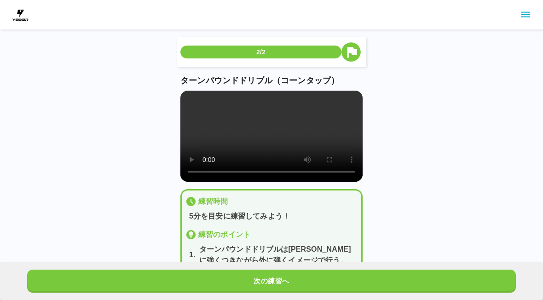 The width and height of the screenshot is (543, 300). What do you see at coordinates (272, 281) in the screenshot?
I see `button: 次の練習へ` at bounding box center [272, 281].